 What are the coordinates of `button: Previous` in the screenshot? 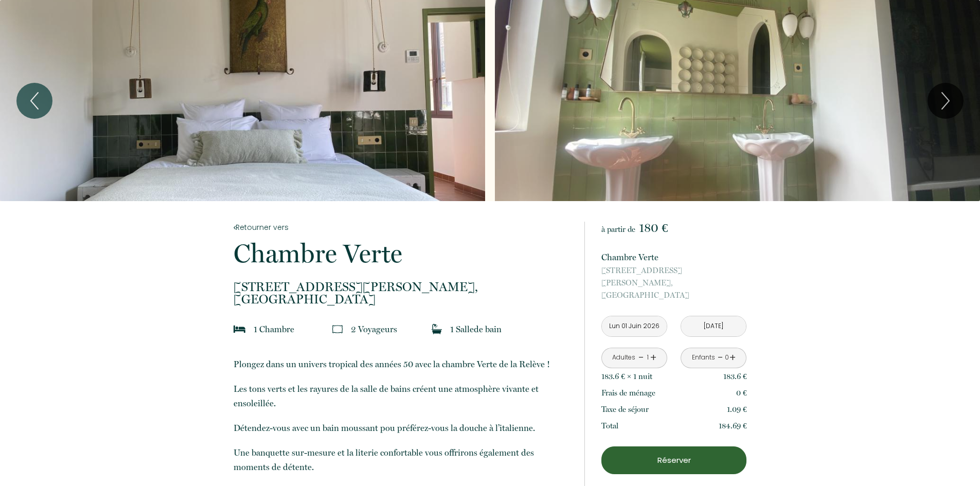 It's located at (35, 101).